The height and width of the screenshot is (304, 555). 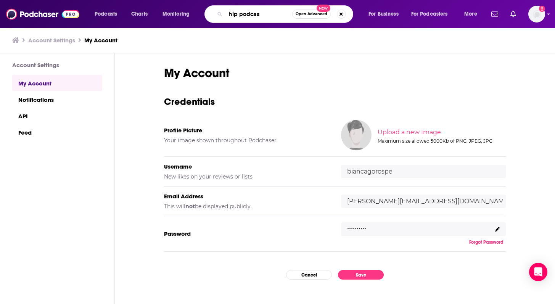 I want to click on img: Podchaser - Follow, Share and Rate Podcasts, so click(x=43, y=14).